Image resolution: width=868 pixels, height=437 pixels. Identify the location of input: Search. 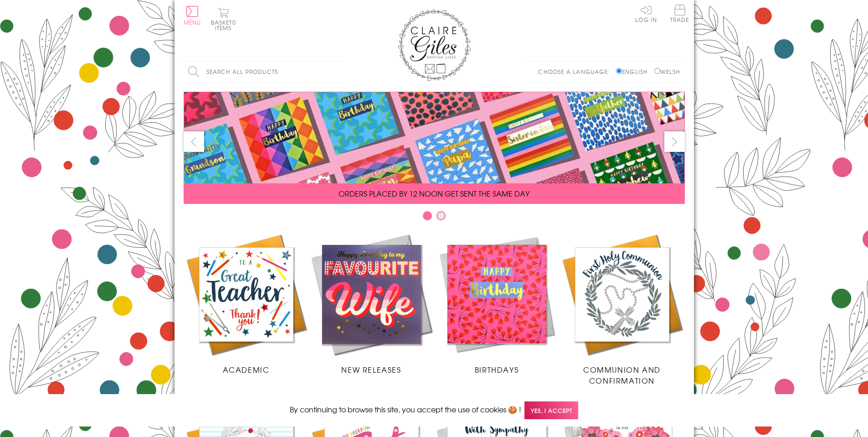
(339, 71).